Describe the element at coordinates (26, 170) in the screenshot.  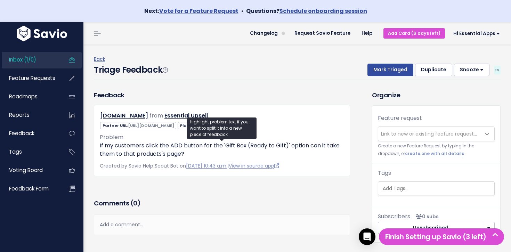
I see `span: Voting Board` at that location.